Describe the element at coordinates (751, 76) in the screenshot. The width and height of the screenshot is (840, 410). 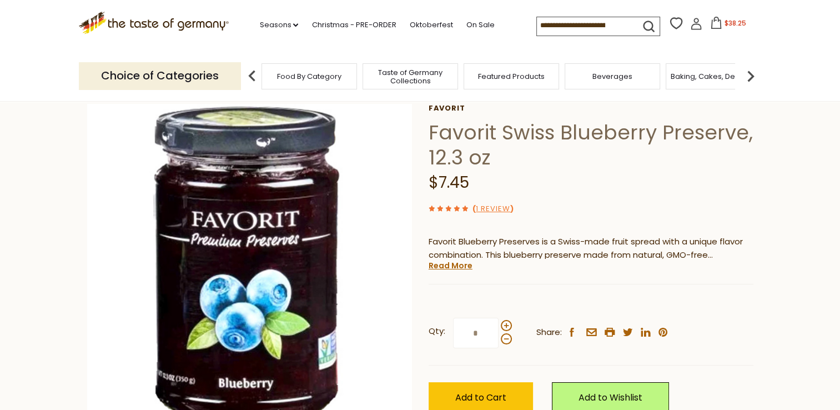
I see `img: next arrow` at that location.